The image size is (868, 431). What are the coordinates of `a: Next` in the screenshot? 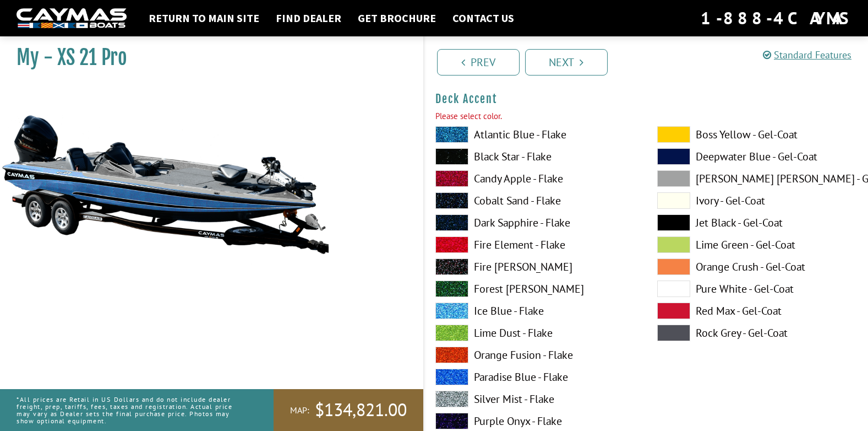 It's located at (566, 63).